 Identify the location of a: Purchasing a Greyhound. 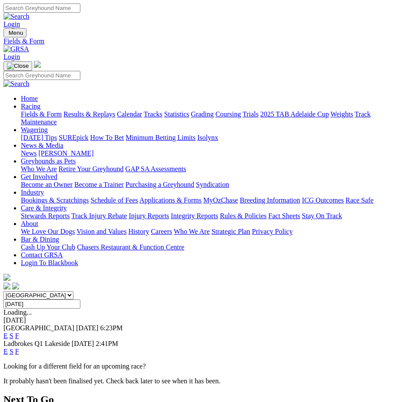
(160, 184).